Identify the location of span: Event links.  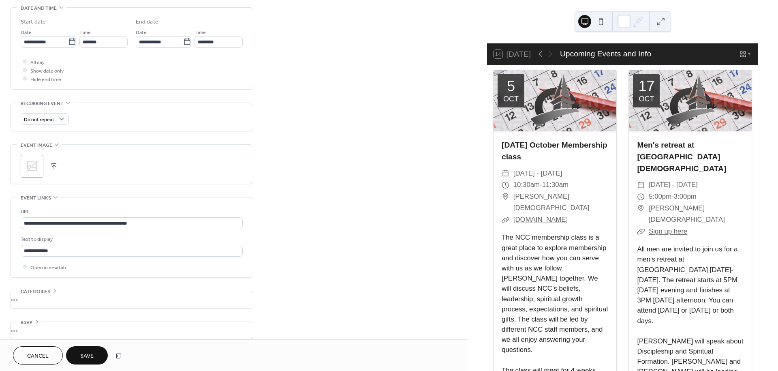
(36, 198).